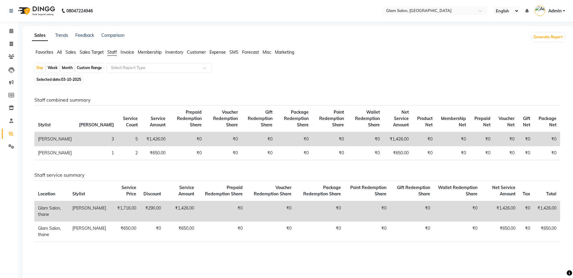  Describe the element at coordinates (186, 191) in the screenshot. I see `span: Service Amount` at that location.